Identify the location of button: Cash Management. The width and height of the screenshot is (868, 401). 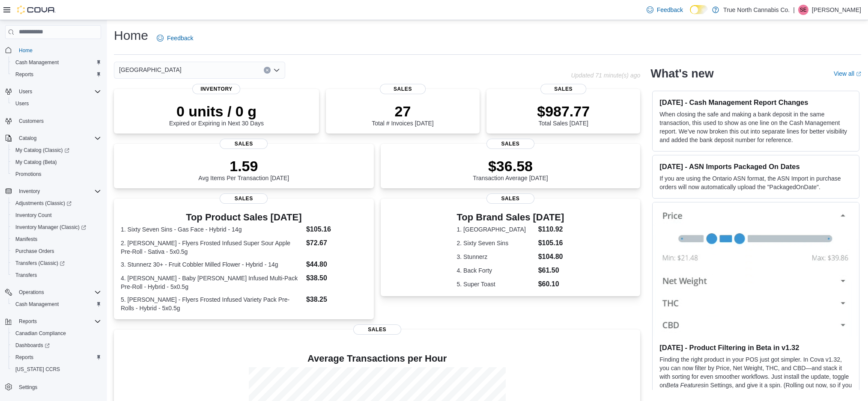
(57, 304).